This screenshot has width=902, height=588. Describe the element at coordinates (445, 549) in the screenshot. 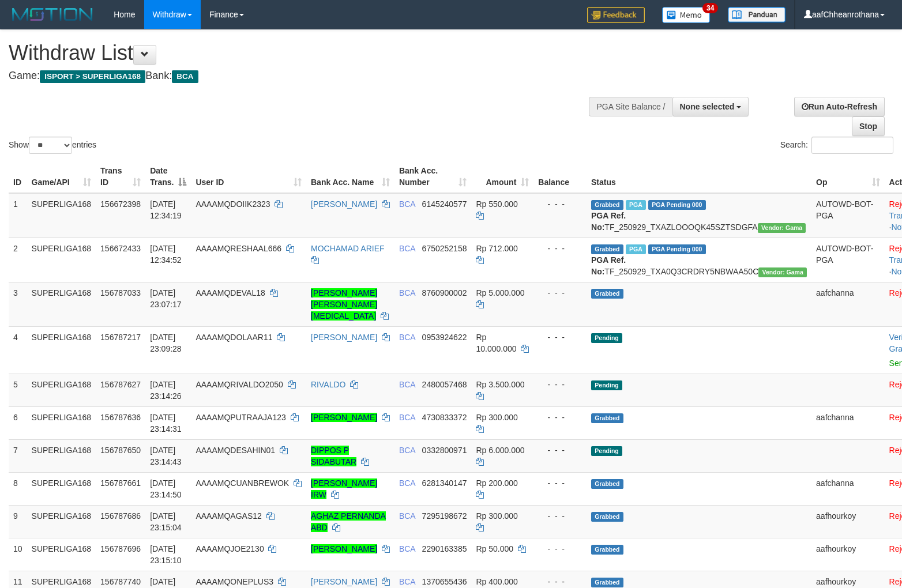

I see `span: Copy 2290163385 to clipboard` at that location.